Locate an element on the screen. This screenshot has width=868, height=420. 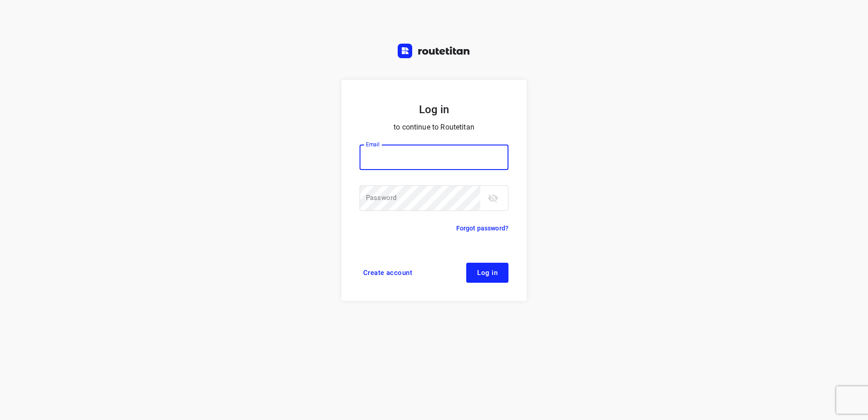
button: Log in is located at coordinates (487, 273).